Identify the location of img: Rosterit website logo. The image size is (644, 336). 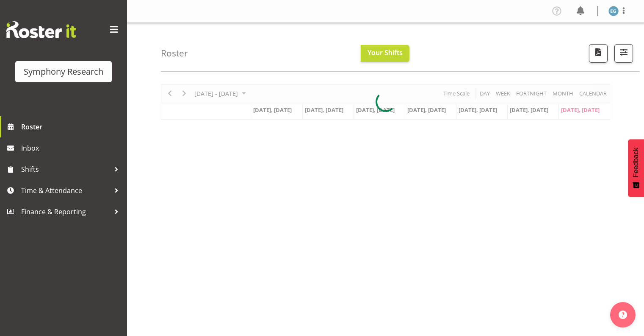
(41, 29).